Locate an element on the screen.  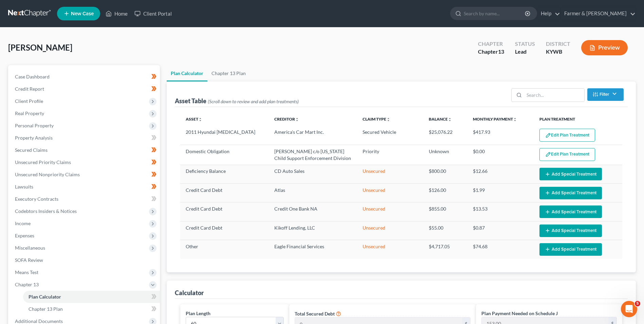
a: SOFA Review is located at coordinates (84, 260).